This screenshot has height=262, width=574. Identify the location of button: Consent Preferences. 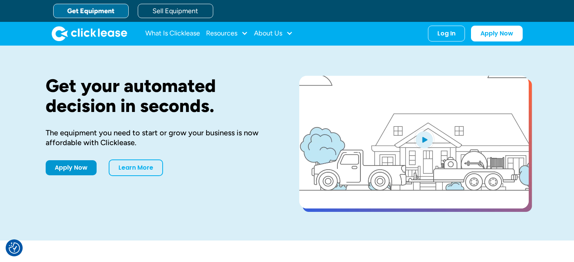
(14, 248).